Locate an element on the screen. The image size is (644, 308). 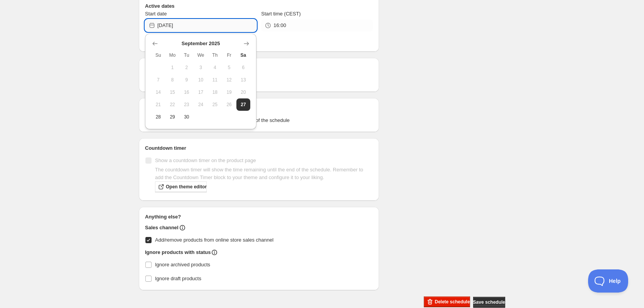
span: Fr is located at coordinates (229, 55).